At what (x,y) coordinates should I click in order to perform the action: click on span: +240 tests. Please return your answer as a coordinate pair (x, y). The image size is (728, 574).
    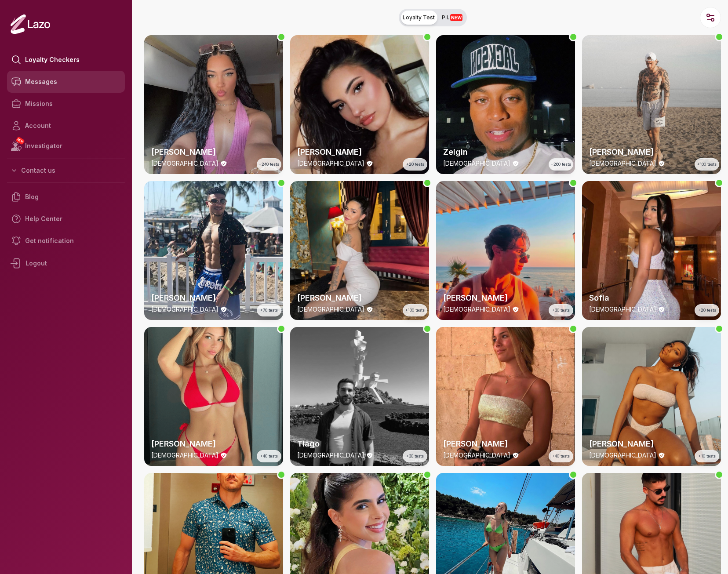
    Looking at the image, I should click on (269, 164).